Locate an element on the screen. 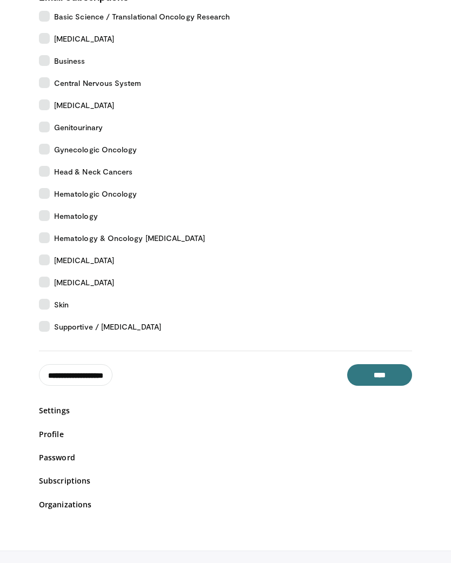 This screenshot has width=451, height=563. span: Basic Science / Translational Oncology Research is located at coordinates (142, 16).